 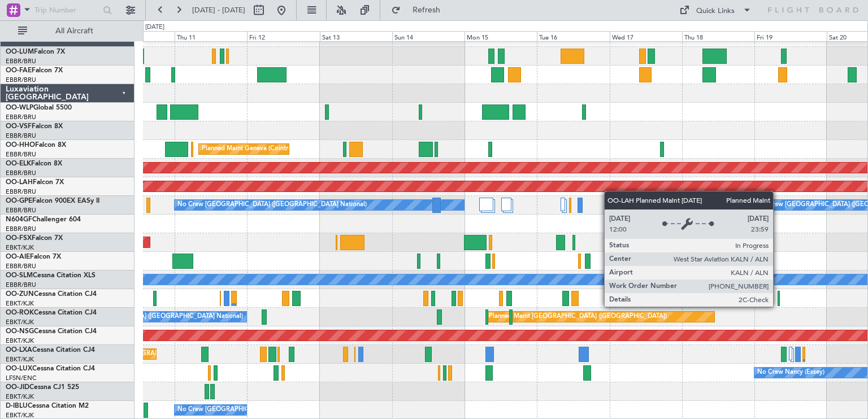 I want to click on a: OO-WLPGlobal 5500, so click(x=38, y=108).